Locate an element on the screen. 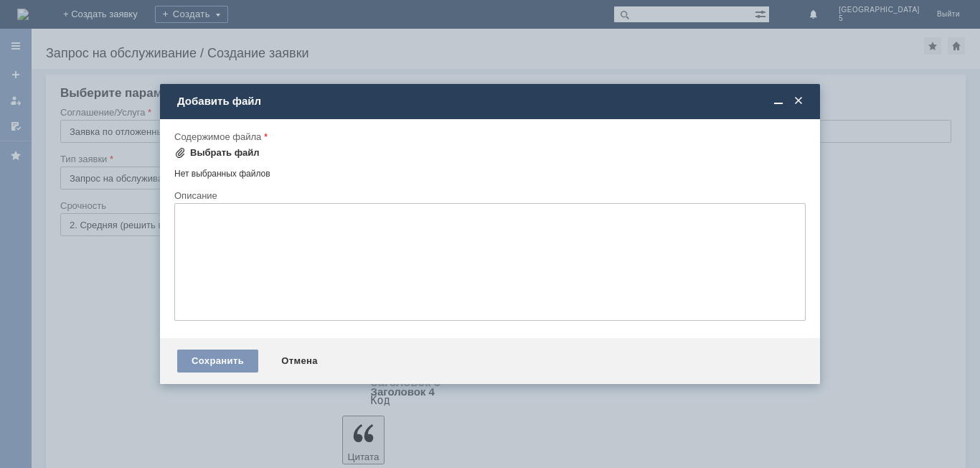 The image size is (980, 468). span: Свернуть (Ctrl + M) is located at coordinates (779, 101).